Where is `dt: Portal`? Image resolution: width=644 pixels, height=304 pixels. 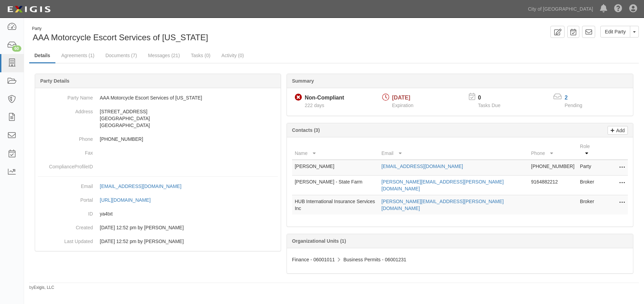
dt: Portal is located at coordinates (65, 198).